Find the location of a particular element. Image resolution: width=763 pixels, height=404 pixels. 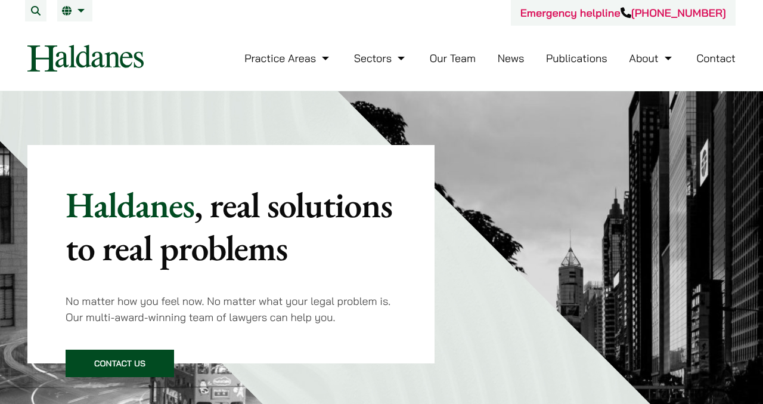

a: Publications is located at coordinates (576, 58).